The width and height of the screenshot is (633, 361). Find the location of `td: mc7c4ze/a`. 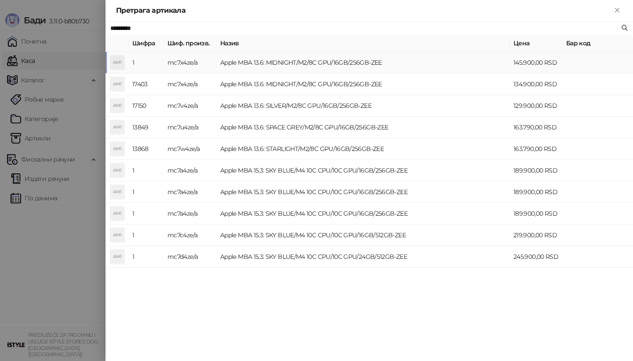

td: mc7c4ze/a is located at coordinates (190, 235).